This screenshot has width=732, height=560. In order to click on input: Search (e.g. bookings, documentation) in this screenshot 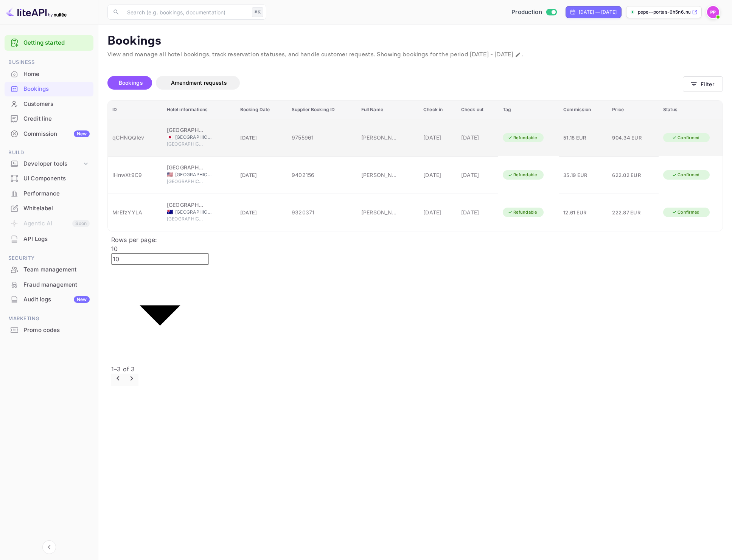, I will do `click(186, 12)`.